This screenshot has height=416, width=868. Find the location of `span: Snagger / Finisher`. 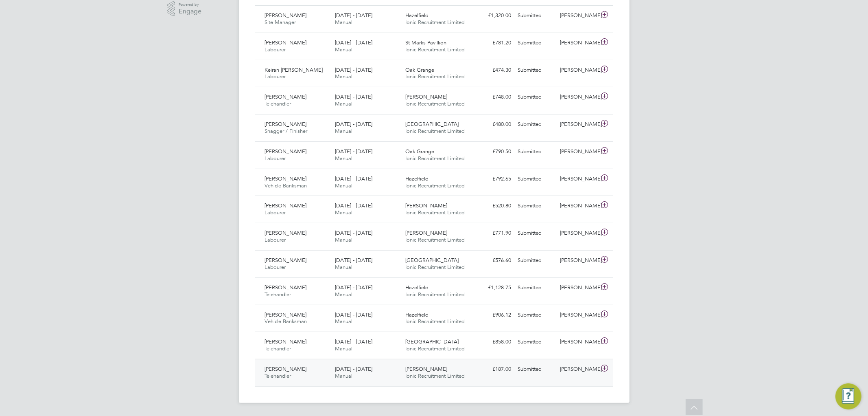

span: Snagger / Finisher is located at coordinates (286, 130).